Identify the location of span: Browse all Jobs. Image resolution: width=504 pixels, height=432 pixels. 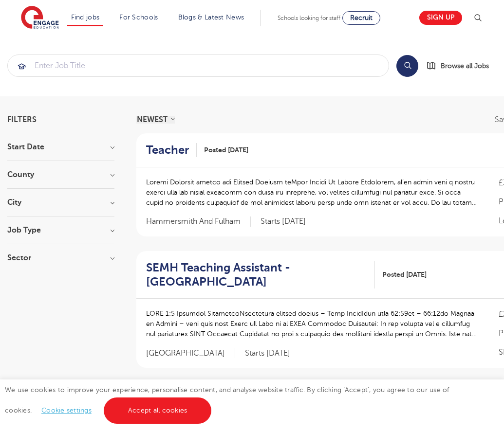
(465, 66).